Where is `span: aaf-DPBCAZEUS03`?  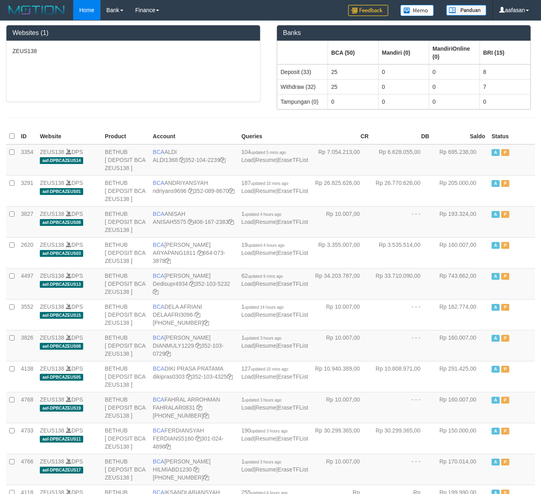 span: aaf-DPBCAZEUS03 is located at coordinates (61, 253).